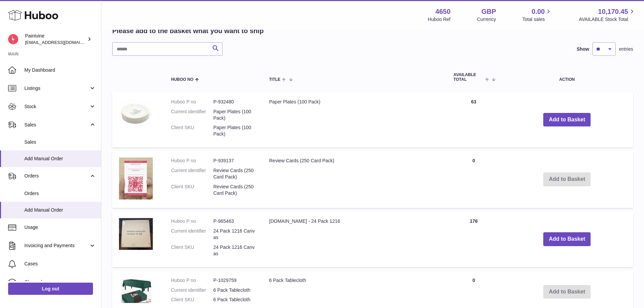 The width and height of the screenshot is (644, 308). Describe the element at coordinates (60, 263) in the screenshot. I see `span: Cases` at that location.